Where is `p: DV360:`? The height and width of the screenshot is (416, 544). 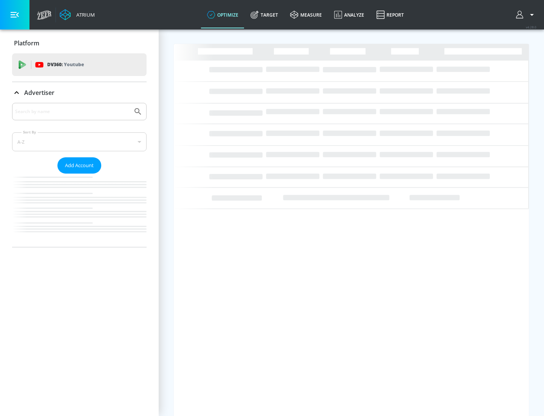
p: DV360: is located at coordinates (65, 65).